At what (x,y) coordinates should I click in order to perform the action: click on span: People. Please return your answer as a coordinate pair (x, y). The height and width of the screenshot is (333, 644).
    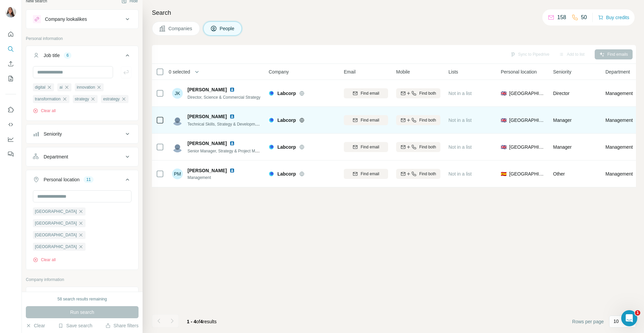
    Looking at the image, I should click on (228, 29).